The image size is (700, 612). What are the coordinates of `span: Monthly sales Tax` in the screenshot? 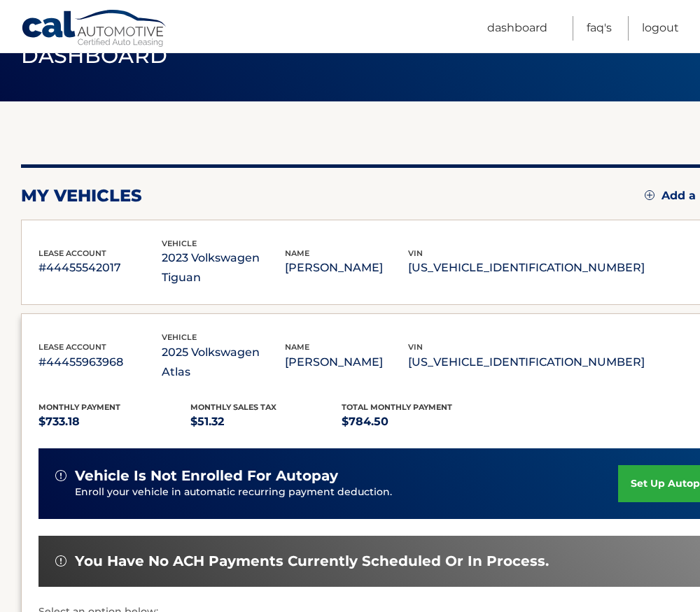 It's located at (233, 407).